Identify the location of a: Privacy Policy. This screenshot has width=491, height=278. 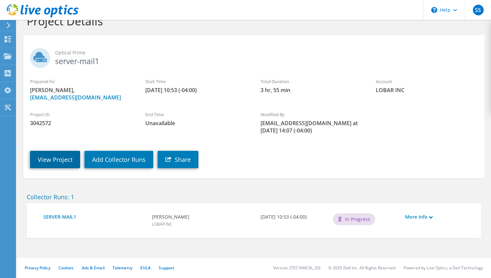
(37, 268).